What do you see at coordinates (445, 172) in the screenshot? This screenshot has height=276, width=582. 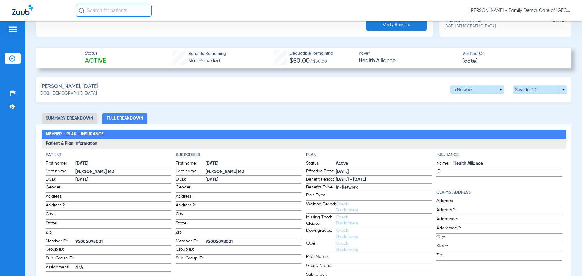 I see `span: ID:` at bounding box center [445, 172].